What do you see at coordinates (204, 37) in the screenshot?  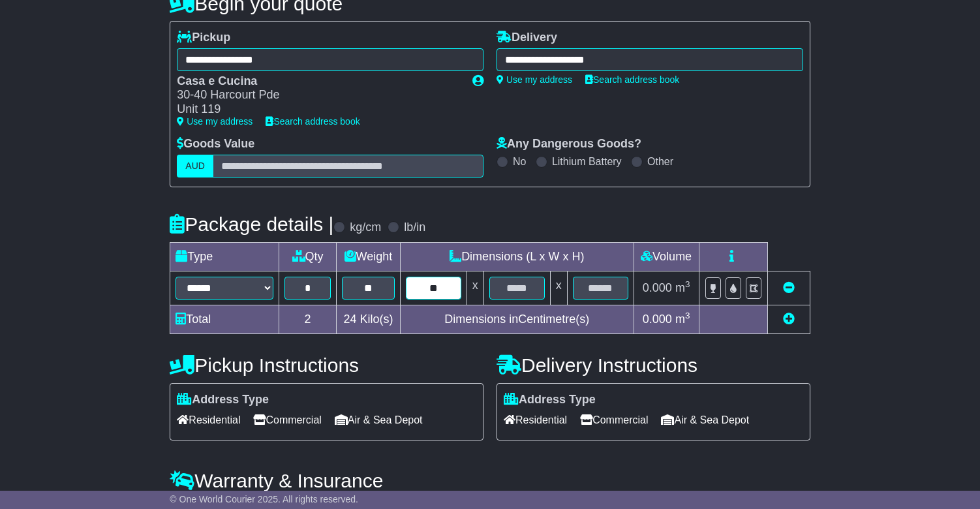 I see `label: Pickup` at bounding box center [204, 37].